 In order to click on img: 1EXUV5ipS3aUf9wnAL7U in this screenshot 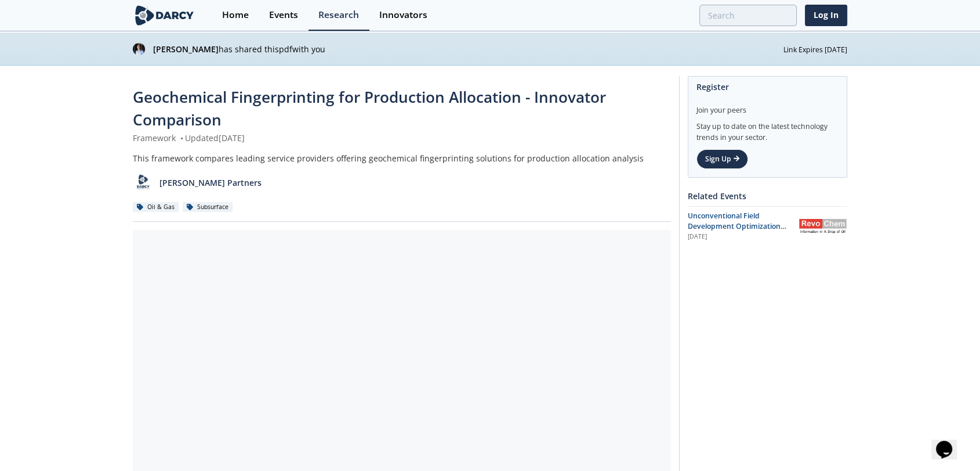, I will do `click(139, 49)`.